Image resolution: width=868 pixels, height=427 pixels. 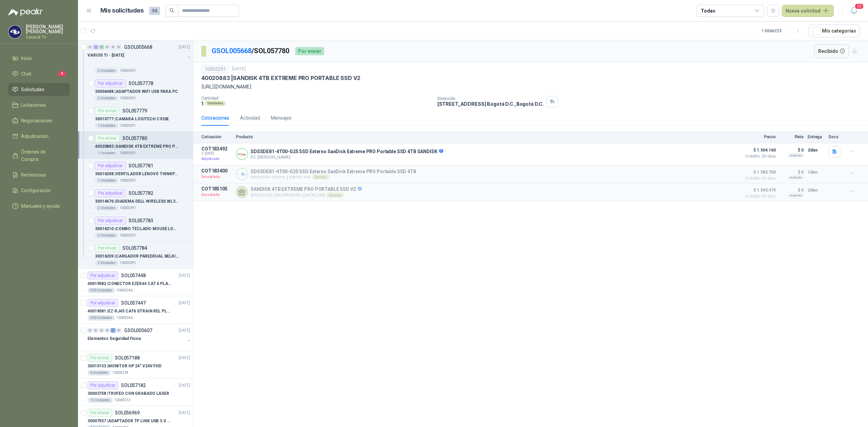 I want to click on a: Adjudicación, so click(x=39, y=137).